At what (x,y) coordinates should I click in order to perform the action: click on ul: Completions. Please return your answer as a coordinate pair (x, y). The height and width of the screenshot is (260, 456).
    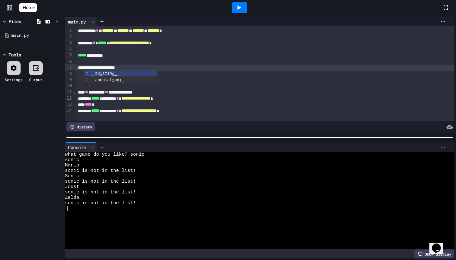
    Looking at the image, I should click on (118, 76).